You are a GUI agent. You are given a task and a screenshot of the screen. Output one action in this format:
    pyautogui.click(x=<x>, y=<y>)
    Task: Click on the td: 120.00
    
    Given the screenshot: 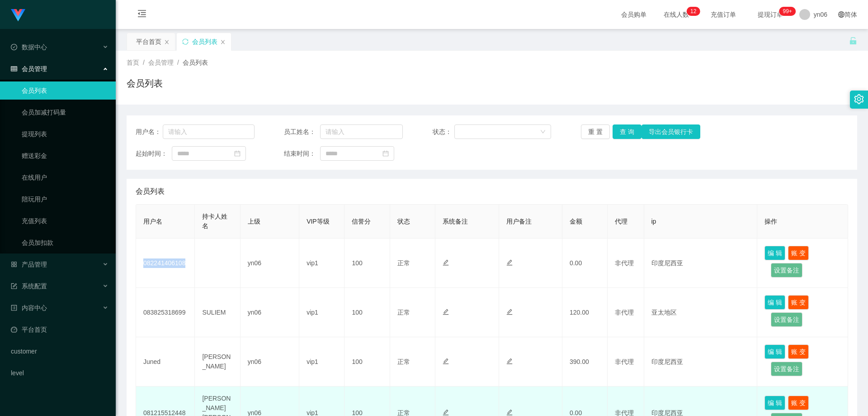 What is the action you would take?
    pyautogui.click(x=585, y=312)
    